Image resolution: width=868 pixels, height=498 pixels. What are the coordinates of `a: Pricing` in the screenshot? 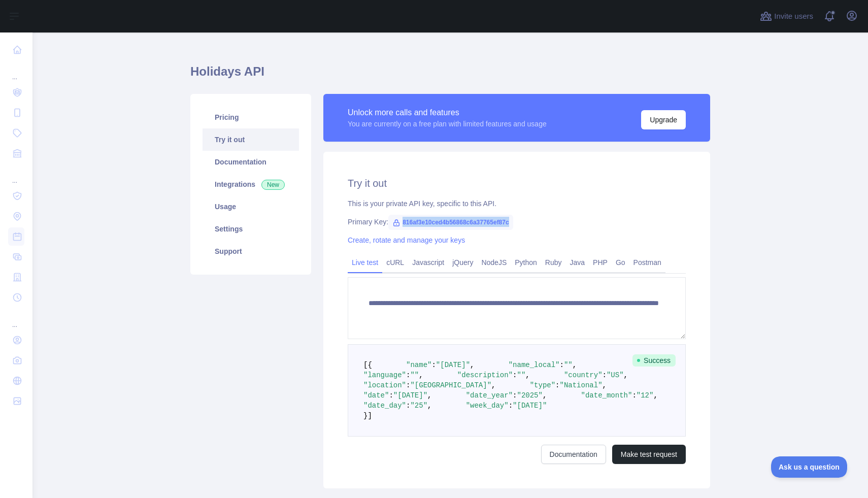 It's located at (250, 117).